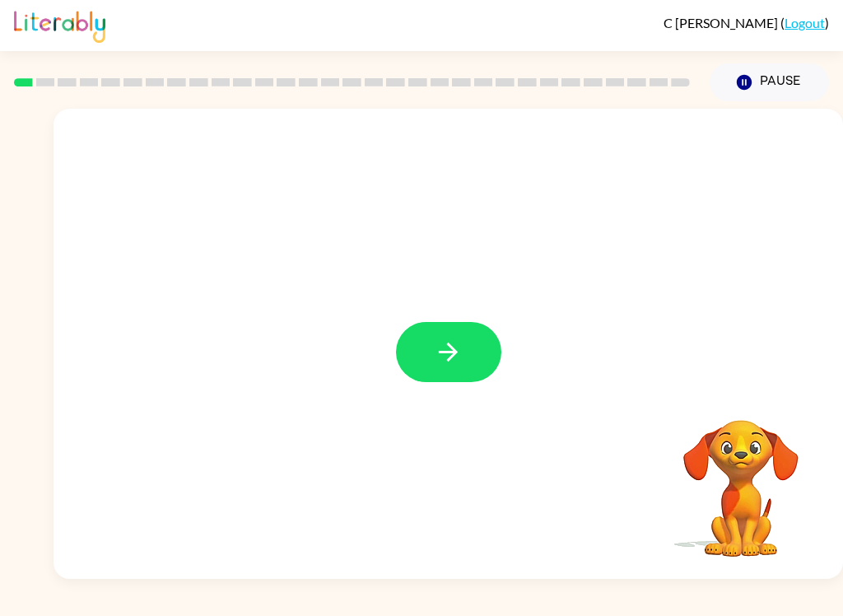 This screenshot has width=843, height=616. I want to click on video: Your browser must support playing .mp4 files to use Literably. Please try using another browser., so click(741, 477).